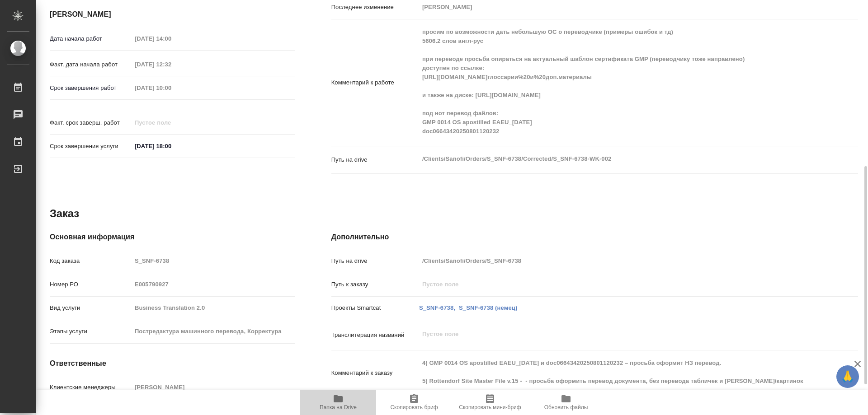 This screenshot has width=868, height=415. What do you see at coordinates (91, 387) in the screenshot?
I see `p: Клиентские менеджеры` at bounding box center [91, 387].